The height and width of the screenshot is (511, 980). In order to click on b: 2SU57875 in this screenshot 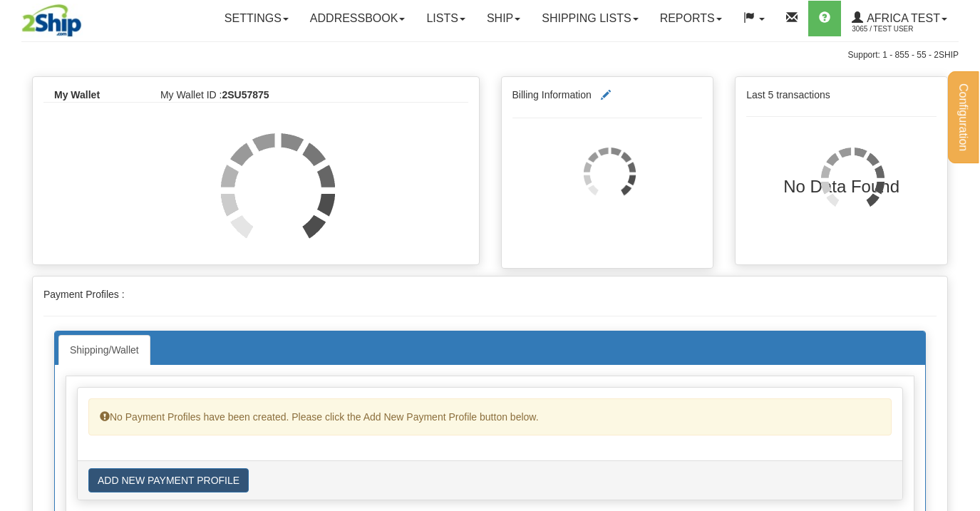, I will do `click(245, 95)`.